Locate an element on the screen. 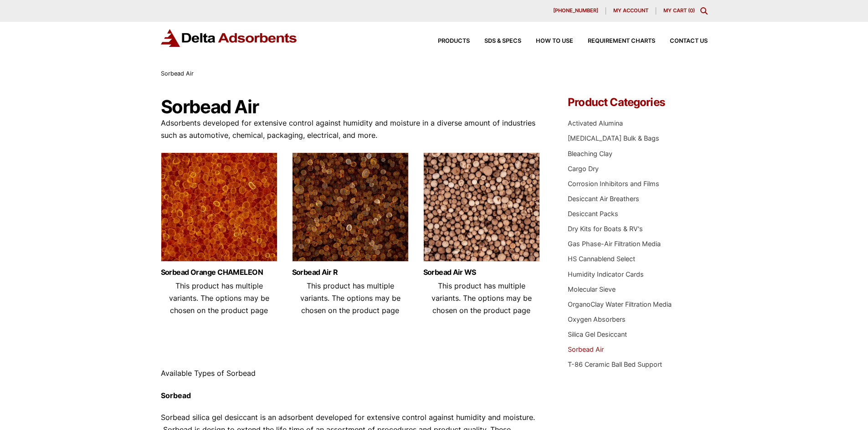 The height and width of the screenshot is (430, 868). span: How to Use is located at coordinates (554, 41).